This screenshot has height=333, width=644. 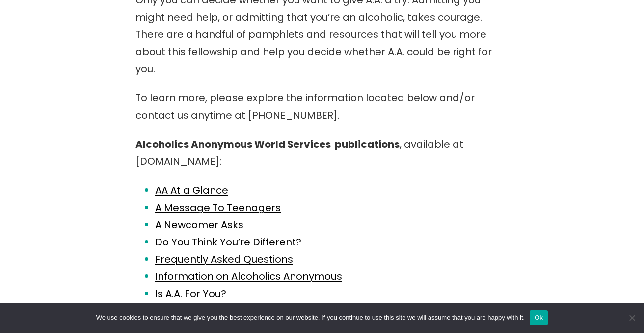 What do you see at coordinates (632, 318) in the screenshot?
I see `span: No` at bounding box center [632, 318].